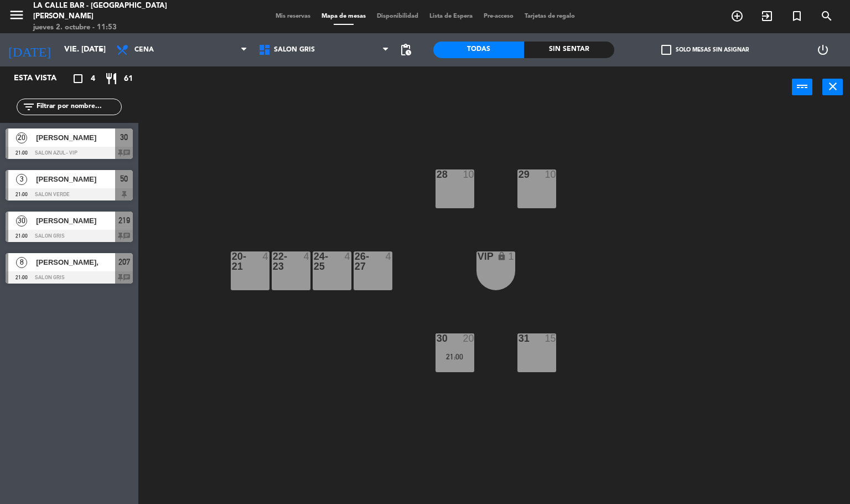  What do you see at coordinates (124, 262) in the screenshot?
I see `span: 207` at bounding box center [124, 262].